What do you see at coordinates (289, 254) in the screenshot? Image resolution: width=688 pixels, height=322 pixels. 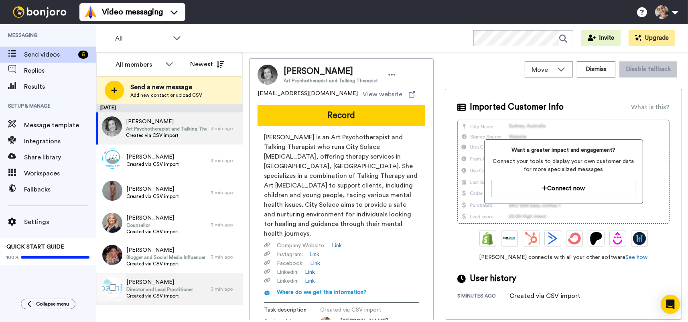 I see `span: Instagram :` at bounding box center [289, 254].